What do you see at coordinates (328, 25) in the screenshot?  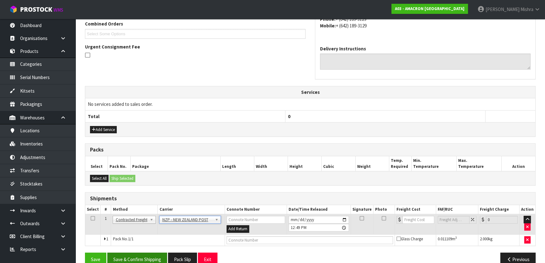 I see `strong: mobile` at bounding box center [328, 25].